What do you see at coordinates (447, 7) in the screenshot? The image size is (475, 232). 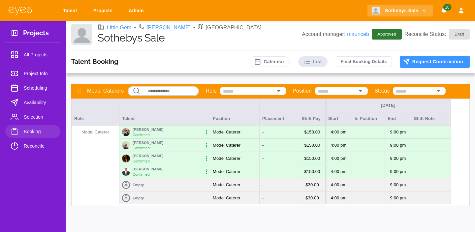 I see `span: 10` at bounding box center [447, 7].